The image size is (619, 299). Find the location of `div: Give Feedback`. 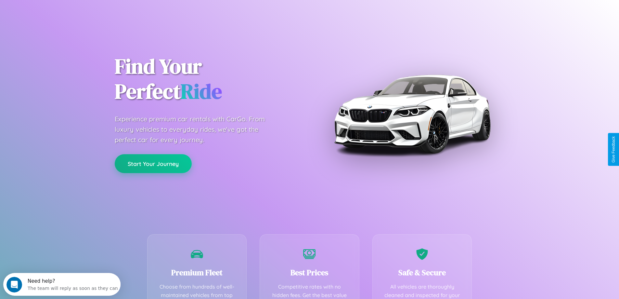

div: Give Feedback is located at coordinates (614, 149).